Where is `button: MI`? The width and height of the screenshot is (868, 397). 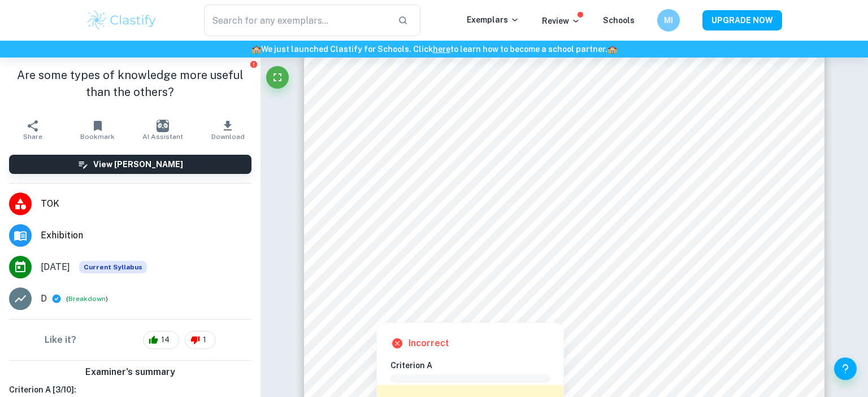 button: MI is located at coordinates (668, 20).